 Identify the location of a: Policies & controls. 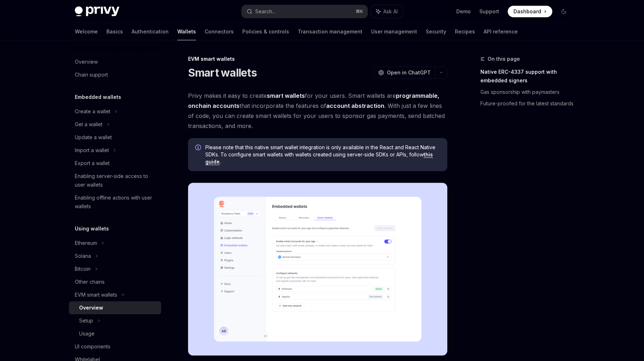
(266, 32).